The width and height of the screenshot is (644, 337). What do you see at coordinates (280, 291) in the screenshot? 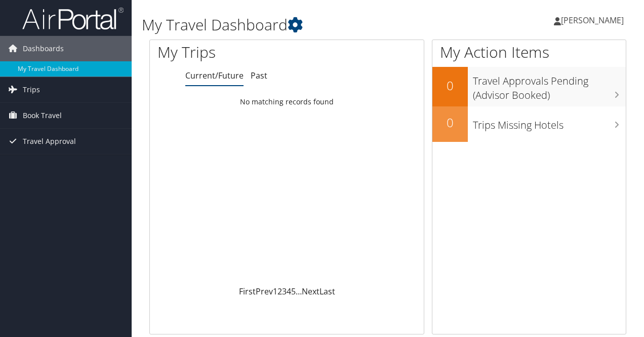
I see `a: 2` at bounding box center [280, 291].